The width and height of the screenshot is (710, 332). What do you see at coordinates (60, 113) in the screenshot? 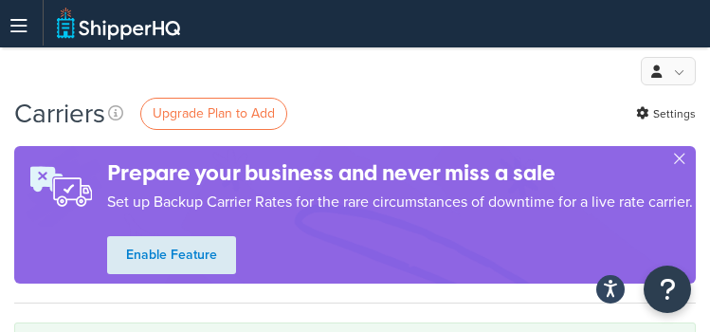
I see `h1: Carriers` at bounding box center [60, 113].